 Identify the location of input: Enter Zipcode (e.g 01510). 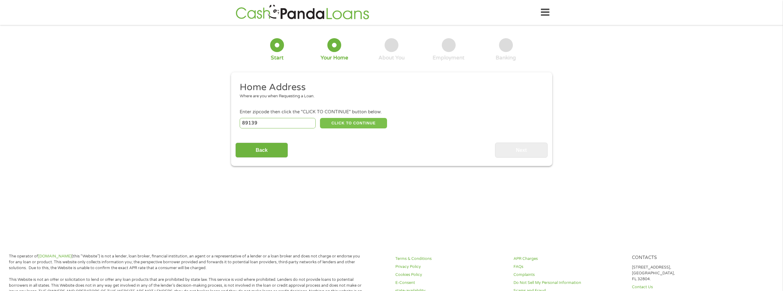
(278, 123).